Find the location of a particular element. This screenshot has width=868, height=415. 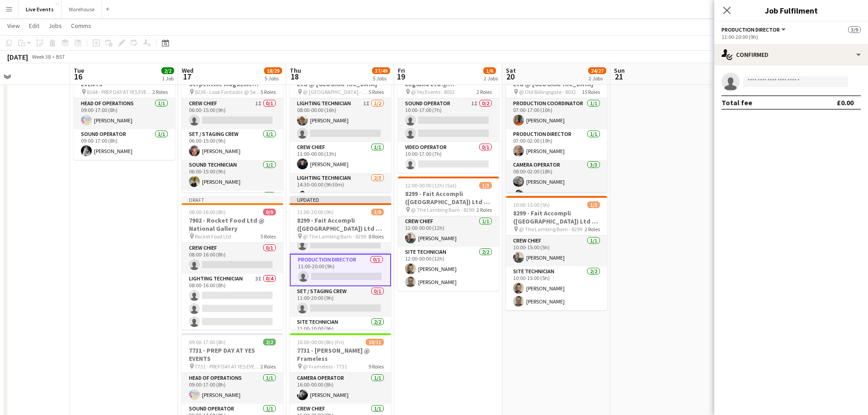

app-card-role: Lighting Technician3I0/408:00-16:00 (8h) is located at coordinates (233, 308).